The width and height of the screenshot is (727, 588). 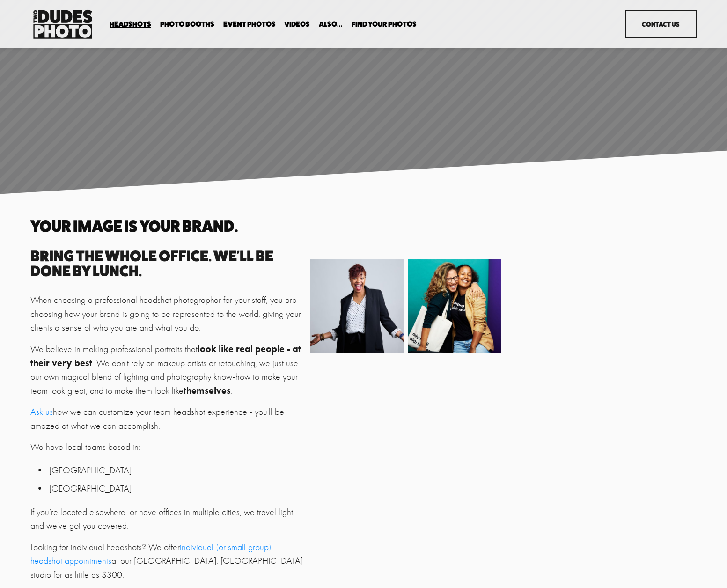 I want to click on h3: Bring the whole office. We'll be done by lunch., so click(x=168, y=263).